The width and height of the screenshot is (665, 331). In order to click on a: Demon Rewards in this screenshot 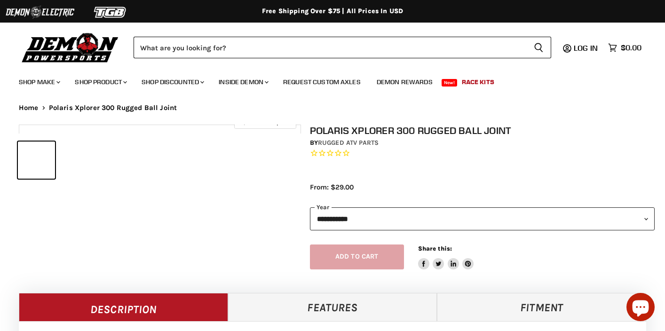, I will do `click(405, 82)`.